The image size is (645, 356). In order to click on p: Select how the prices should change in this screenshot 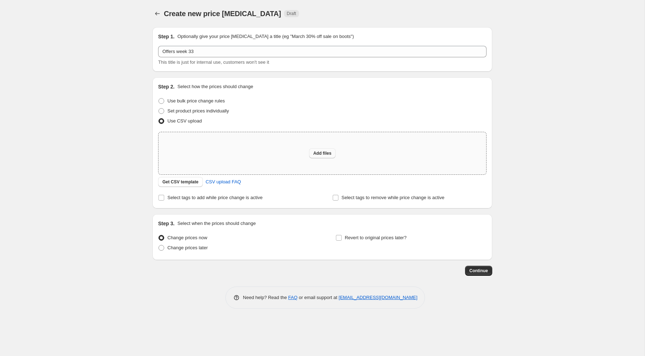, I will do `click(215, 87)`.